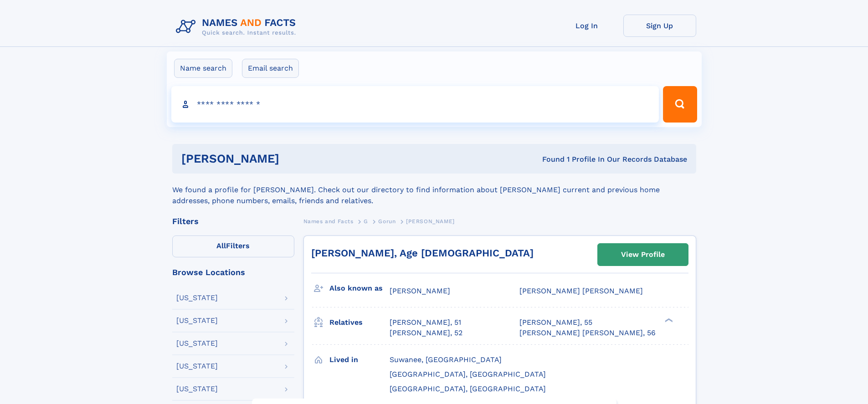 Image resolution: width=868 pixels, height=404 pixels. I want to click on span: Gorun, so click(387, 222).